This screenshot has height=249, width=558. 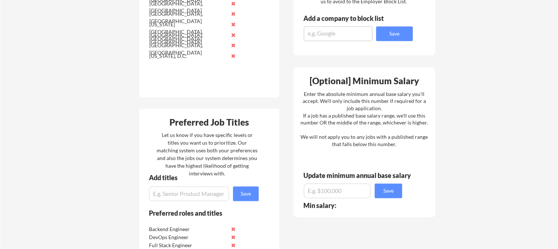 I want to click on div: Preferred Job Titles, so click(x=209, y=123).